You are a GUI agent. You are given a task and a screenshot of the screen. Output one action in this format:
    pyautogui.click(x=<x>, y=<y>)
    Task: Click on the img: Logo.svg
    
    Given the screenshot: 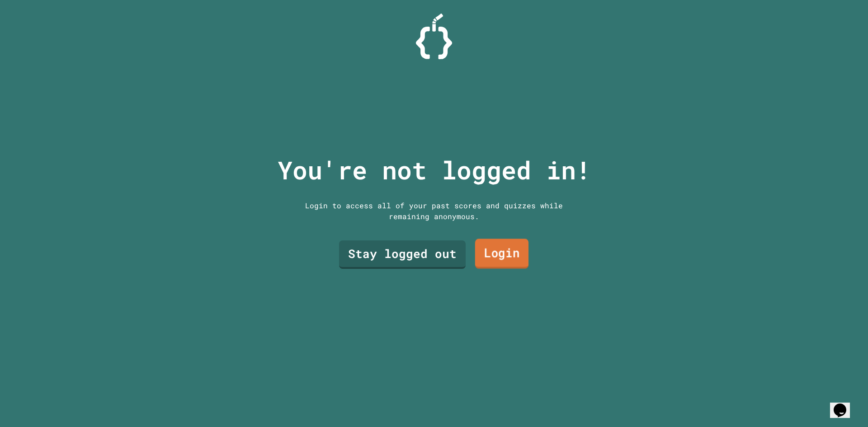 What is the action you would take?
    pyautogui.click(x=434, y=36)
    